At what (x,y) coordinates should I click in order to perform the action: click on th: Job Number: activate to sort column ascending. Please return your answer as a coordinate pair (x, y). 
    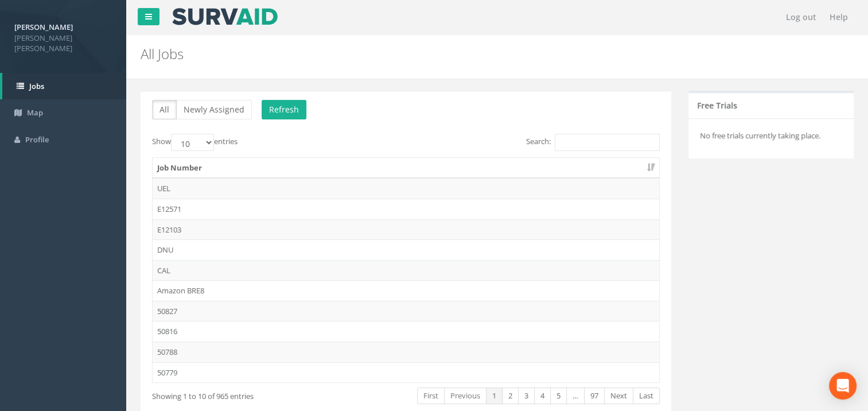
    Looking at the image, I should click on (406, 168).